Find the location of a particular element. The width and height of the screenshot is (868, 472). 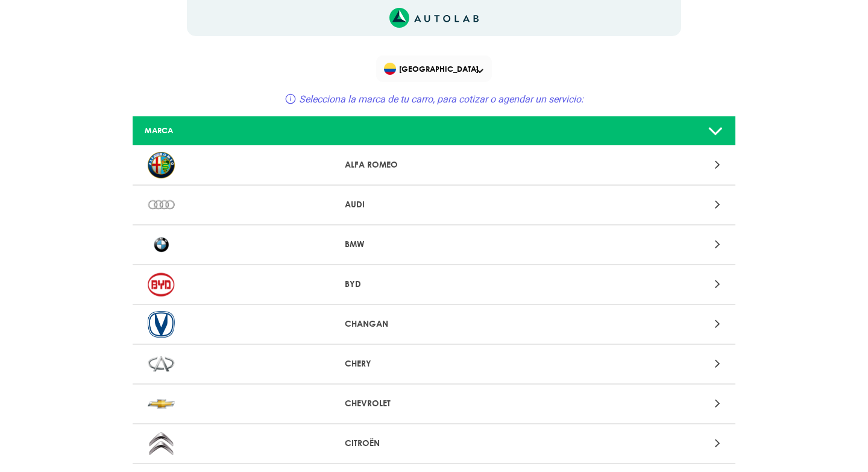

p: CHANGAN is located at coordinates (434, 324).